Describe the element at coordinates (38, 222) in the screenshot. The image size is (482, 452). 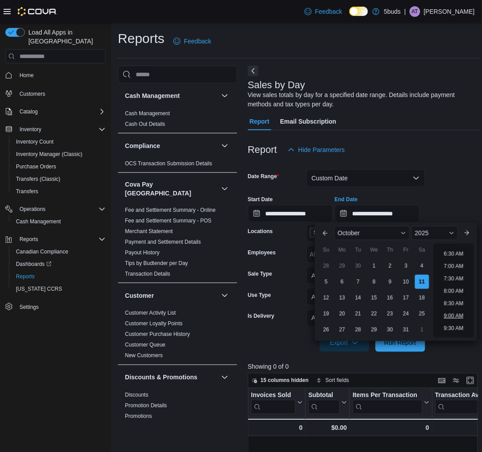
I see `a: Cash Management` at that location.